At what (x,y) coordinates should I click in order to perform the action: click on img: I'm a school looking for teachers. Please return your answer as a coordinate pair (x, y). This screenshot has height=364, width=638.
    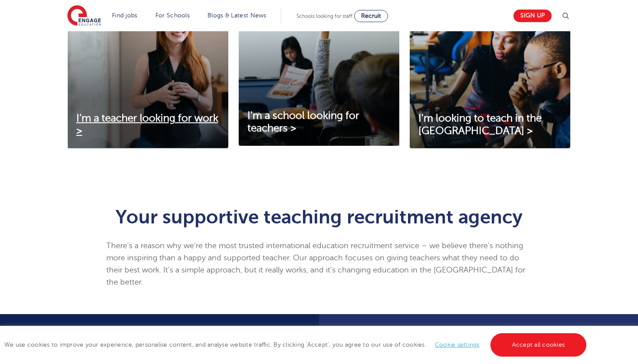
    Looking at the image, I should click on (319, 75).